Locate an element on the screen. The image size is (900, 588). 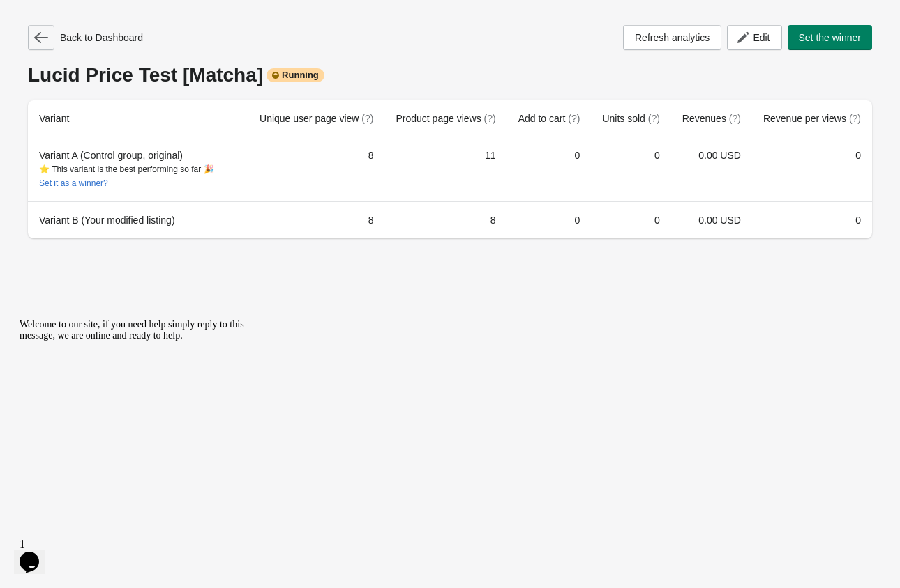
span: Revenue per views is located at coordinates (812, 119).